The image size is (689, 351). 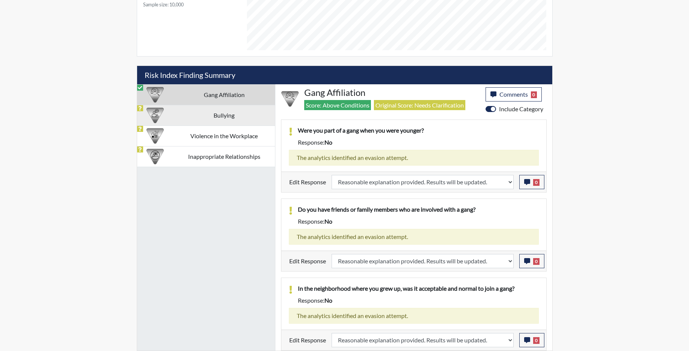 I want to click on td: Inappropriate Relationships, so click(x=224, y=156).